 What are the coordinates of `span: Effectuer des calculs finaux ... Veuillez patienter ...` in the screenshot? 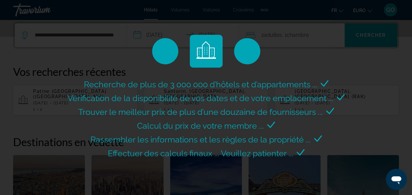 It's located at (201, 153).